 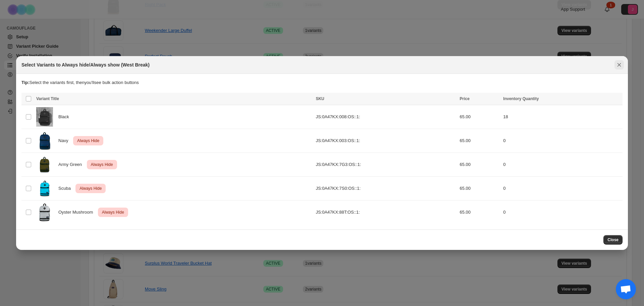 What do you see at coordinates (322, 82) in the screenshot?
I see `p: Select the variants first, then you'll see bulk action buttons` at bounding box center [322, 82].